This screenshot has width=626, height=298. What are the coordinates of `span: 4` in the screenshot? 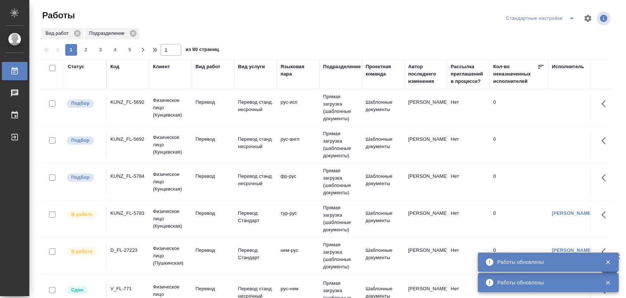 It's located at (115, 50).